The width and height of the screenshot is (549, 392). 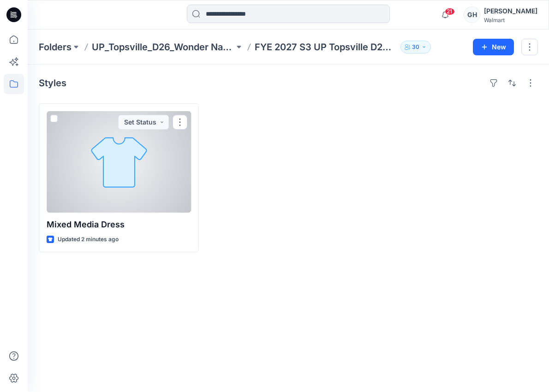 What do you see at coordinates (472, 15) in the screenshot?
I see `div: GH` at bounding box center [472, 15].